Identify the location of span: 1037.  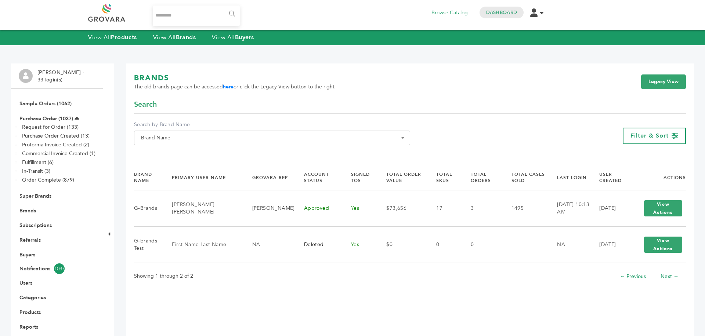
(59, 269).